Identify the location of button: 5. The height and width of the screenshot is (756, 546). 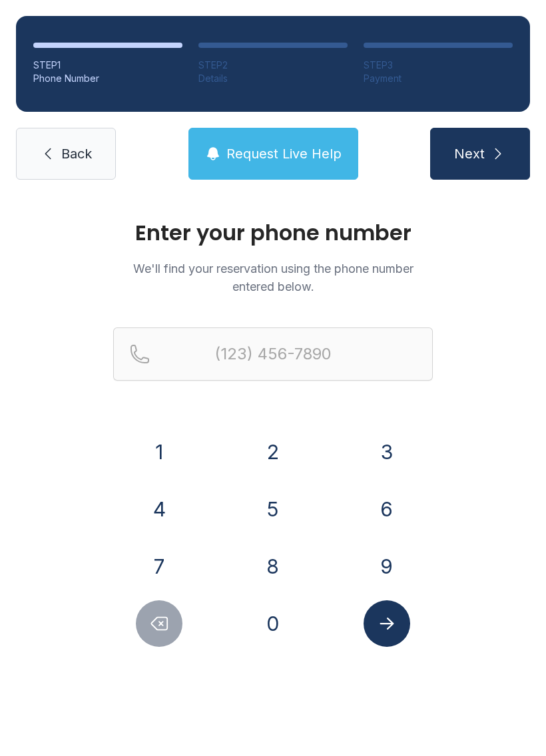
(273, 510).